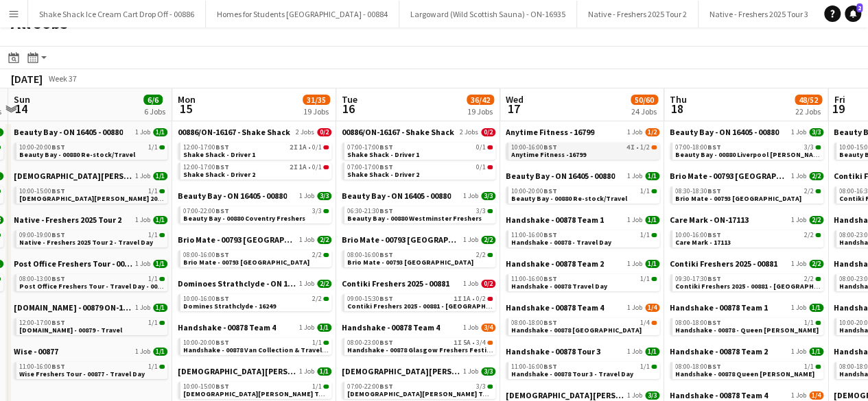  What do you see at coordinates (860, 8) in the screenshot?
I see `span: 2` at bounding box center [860, 8].